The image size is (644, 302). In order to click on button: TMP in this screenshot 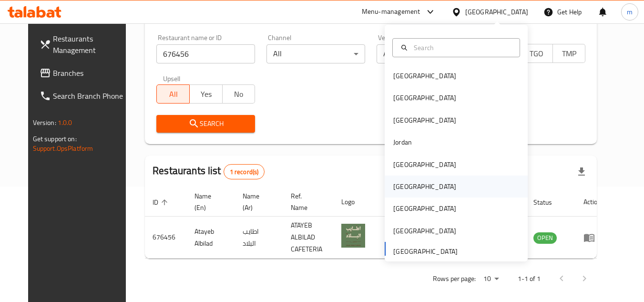, I will do `click(569, 53)`.